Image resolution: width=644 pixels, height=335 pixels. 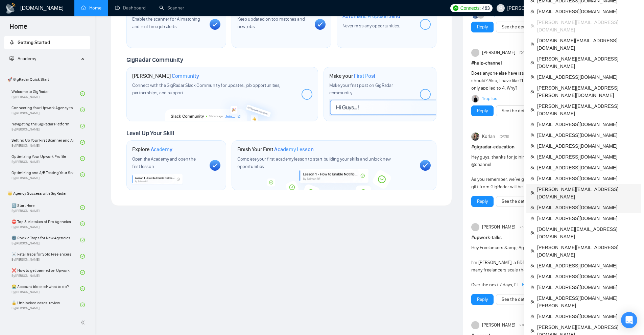 What do you see at coordinates (490, 99) in the screenshot?
I see `a: 1replies` at bounding box center [490, 99].